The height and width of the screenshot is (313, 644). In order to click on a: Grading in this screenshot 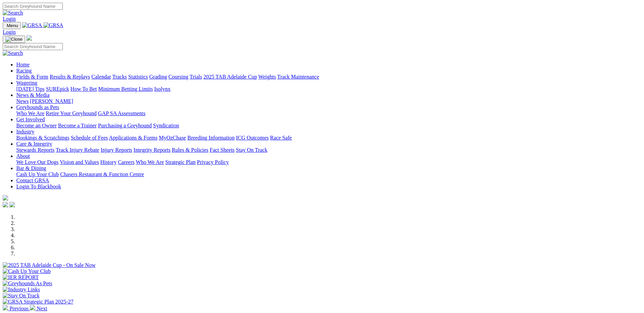, I will do `click(158, 76)`.